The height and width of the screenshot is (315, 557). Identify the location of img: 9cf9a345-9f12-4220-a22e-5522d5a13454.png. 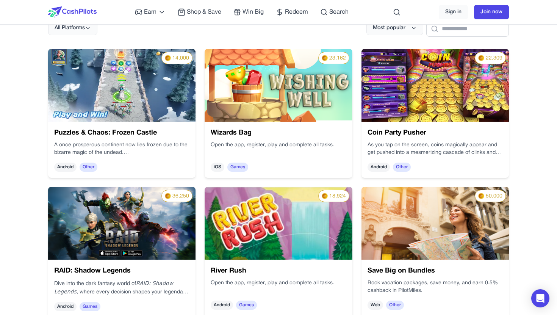
(435, 223).